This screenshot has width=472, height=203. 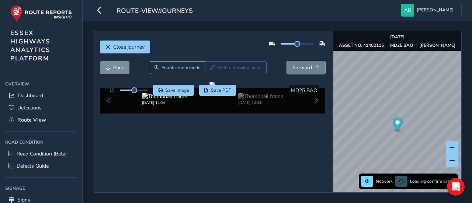 What do you see at coordinates (304, 90) in the screenshot?
I see `span: MD25 BAO` at bounding box center [304, 90].